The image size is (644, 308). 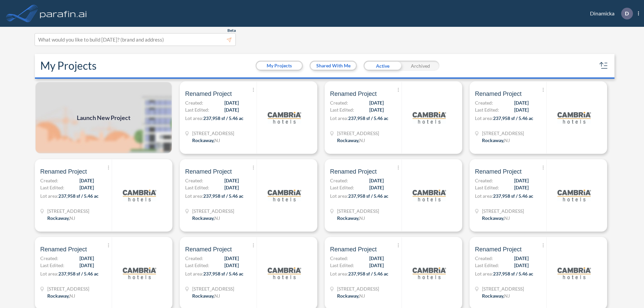 What do you see at coordinates (103, 117) in the screenshot?
I see `span: Launch New Project` at bounding box center [103, 117].